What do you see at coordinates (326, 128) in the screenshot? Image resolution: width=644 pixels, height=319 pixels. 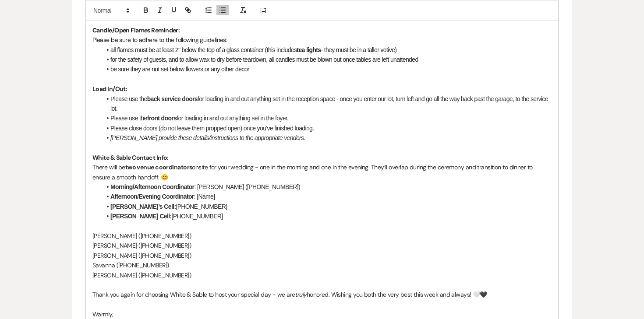 I see `li: Please close doors (do not leave them propped open) once you've finished loading.` at bounding box center [326, 128].